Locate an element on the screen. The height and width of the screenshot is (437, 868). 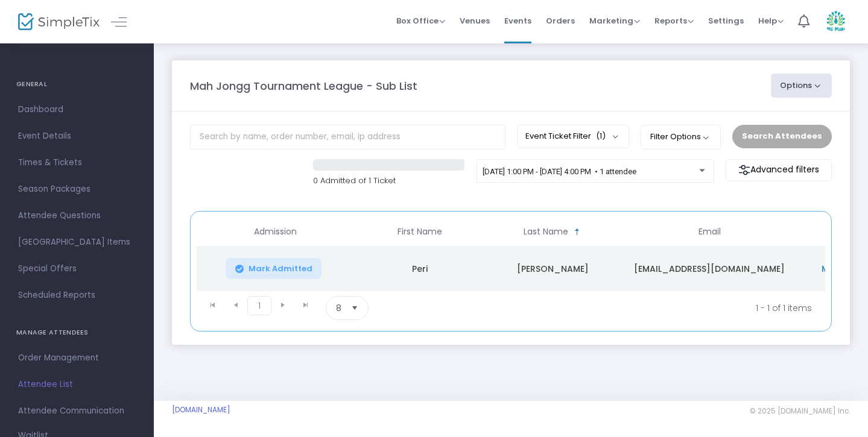
span: Venues is located at coordinates (475, 21).